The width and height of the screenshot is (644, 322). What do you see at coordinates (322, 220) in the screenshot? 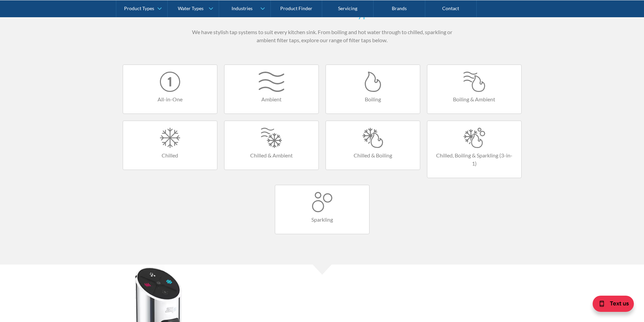
I see `h4: Sparkling` at bounding box center [322, 220].